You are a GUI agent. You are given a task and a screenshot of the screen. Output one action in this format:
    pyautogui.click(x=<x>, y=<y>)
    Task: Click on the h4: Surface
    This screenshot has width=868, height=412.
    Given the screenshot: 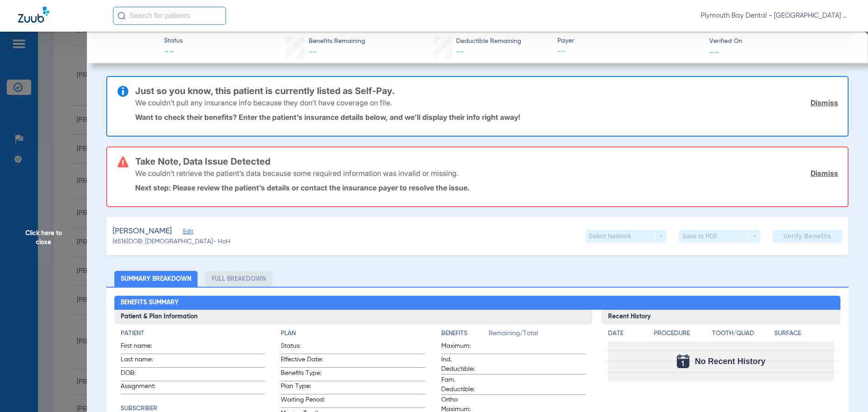 What is the action you would take?
    pyautogui.click(x=805, y=334)
    